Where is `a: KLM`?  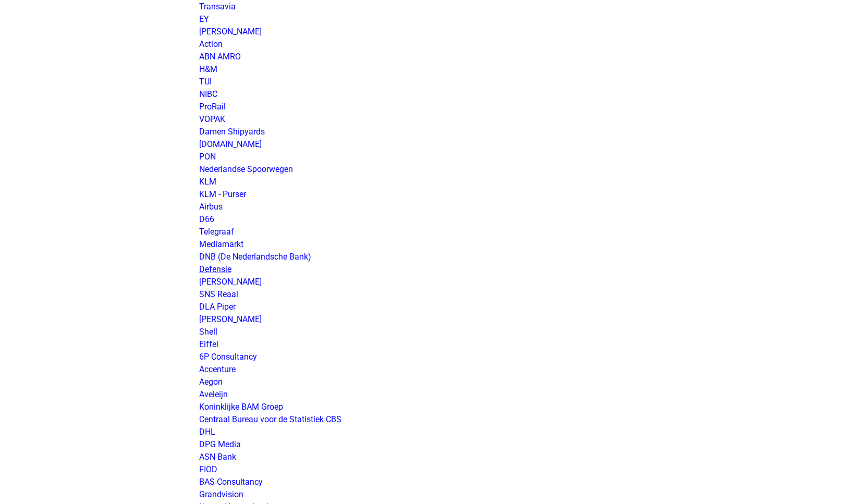
a: KLM is located at coordinates (208, 182).